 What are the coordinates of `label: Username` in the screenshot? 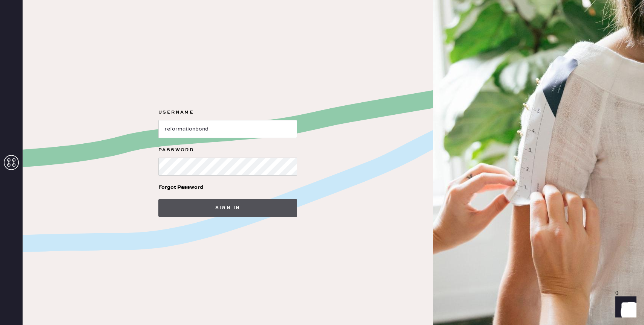 It's located at (228, 112).